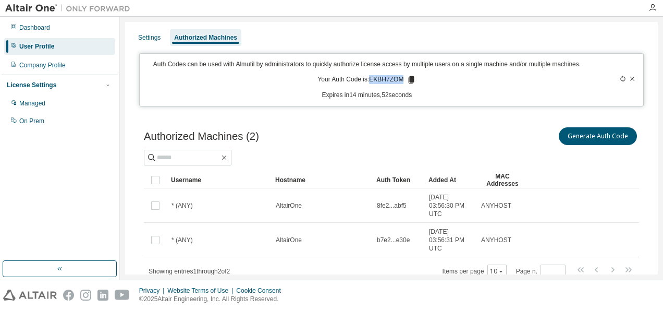 Image resolution: width=663 pixels, height=310 pixels. I want to click on div: Privacy, so click(153, 290).